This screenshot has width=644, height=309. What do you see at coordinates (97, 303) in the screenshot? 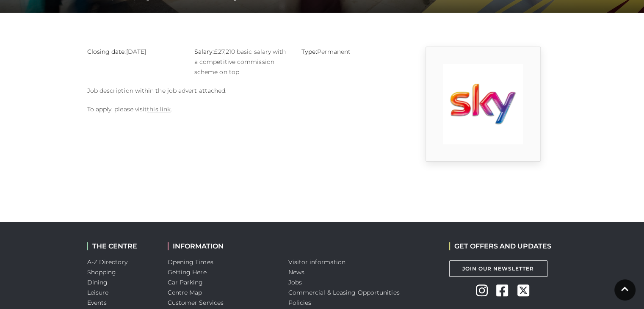
I see `a: Events` at bounding box center [97, 303].